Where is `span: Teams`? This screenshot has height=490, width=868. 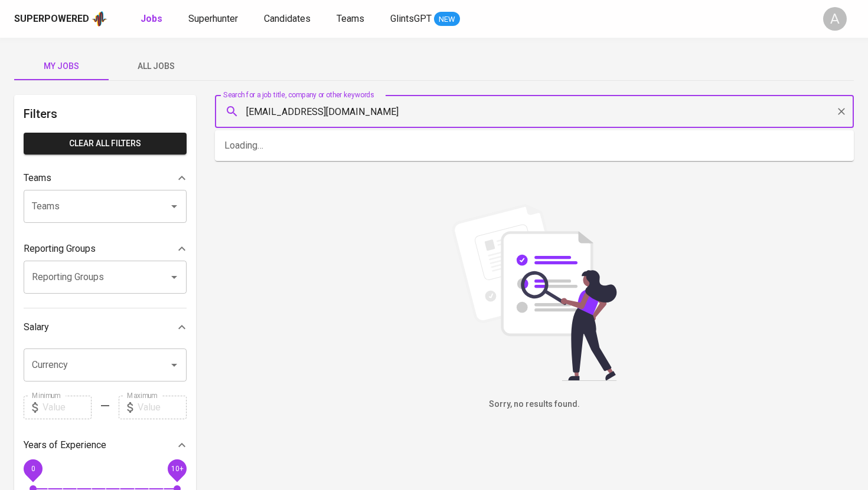
span: Teams is located at coordinates (350, 19).